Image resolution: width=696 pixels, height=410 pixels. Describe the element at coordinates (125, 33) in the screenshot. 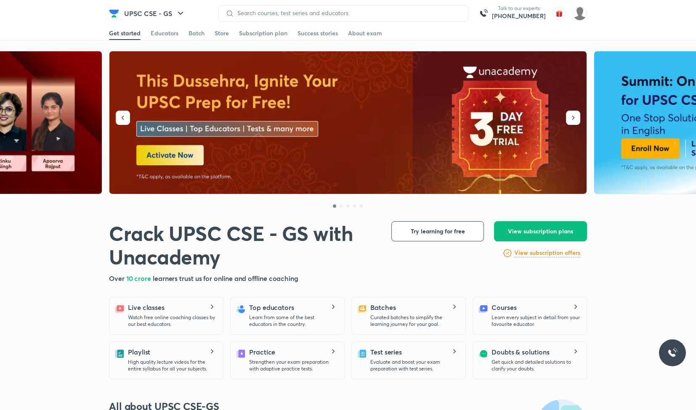

I see `a: Get started` at that location.